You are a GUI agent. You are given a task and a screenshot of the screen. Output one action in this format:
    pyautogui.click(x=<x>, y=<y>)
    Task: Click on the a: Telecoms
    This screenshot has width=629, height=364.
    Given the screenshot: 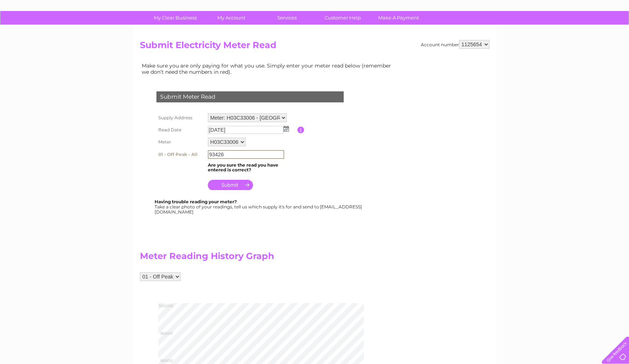 What is the action you would take?
    pyautogui.click(x=550, y=34)
    